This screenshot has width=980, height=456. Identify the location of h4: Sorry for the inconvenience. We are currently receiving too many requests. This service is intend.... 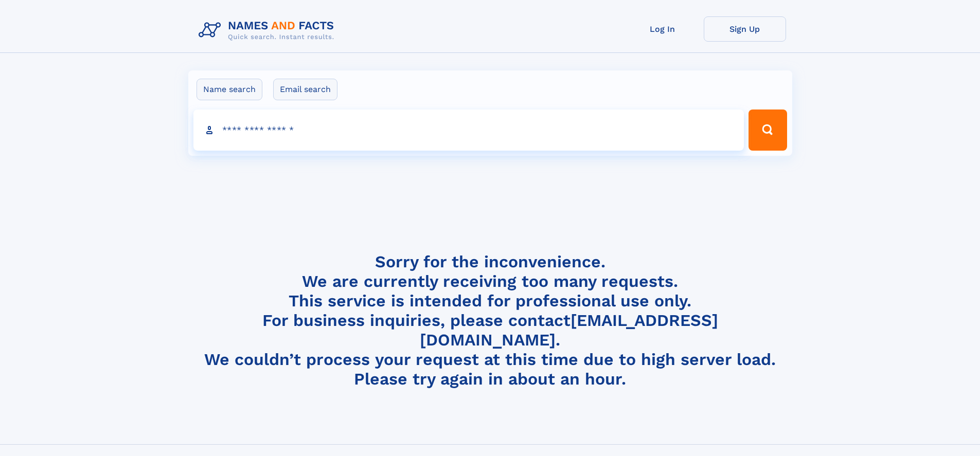
(490, 320).